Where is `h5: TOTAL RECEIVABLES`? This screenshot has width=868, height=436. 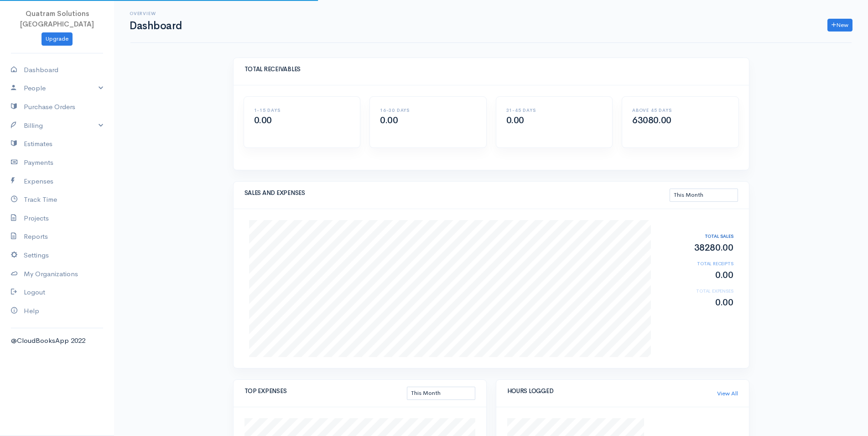
h5: TOTAL RECEIVABLES is located at coordinates (491, 70).